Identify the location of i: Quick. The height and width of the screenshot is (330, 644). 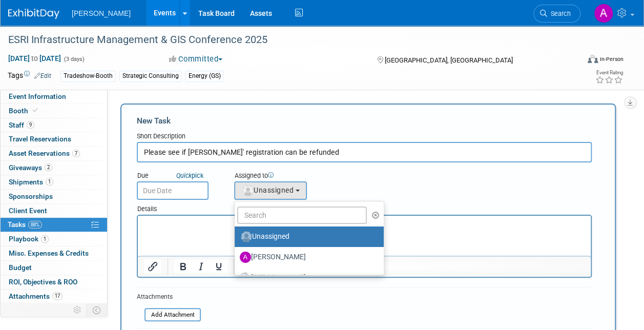
(184, 175).